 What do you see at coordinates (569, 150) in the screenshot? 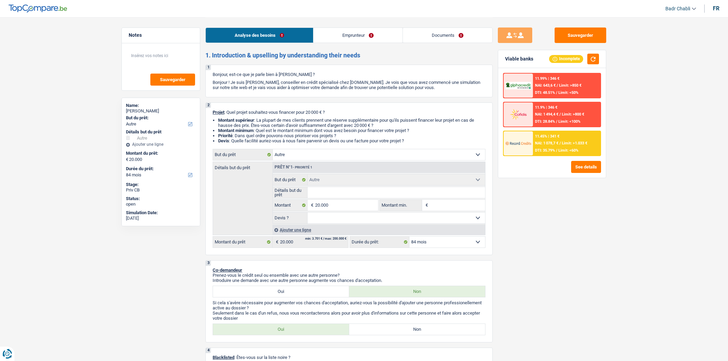
I see `span: Limit: <60%` at bounding box center [569, 150].